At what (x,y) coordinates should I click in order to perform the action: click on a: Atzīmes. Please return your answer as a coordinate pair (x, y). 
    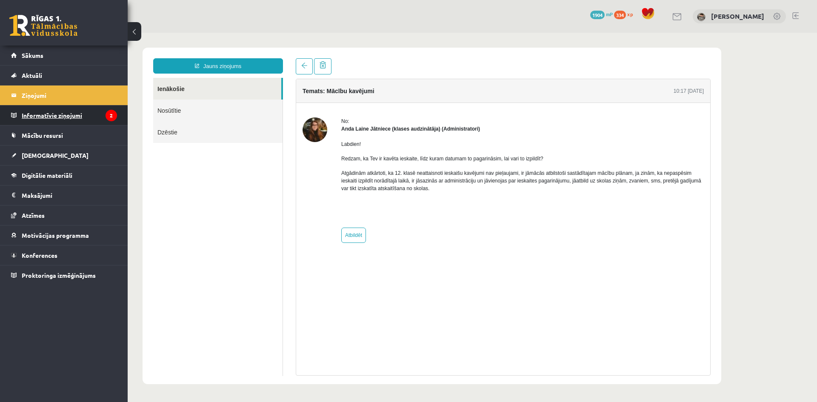
    Looking at the image, I should click on (64, 215).